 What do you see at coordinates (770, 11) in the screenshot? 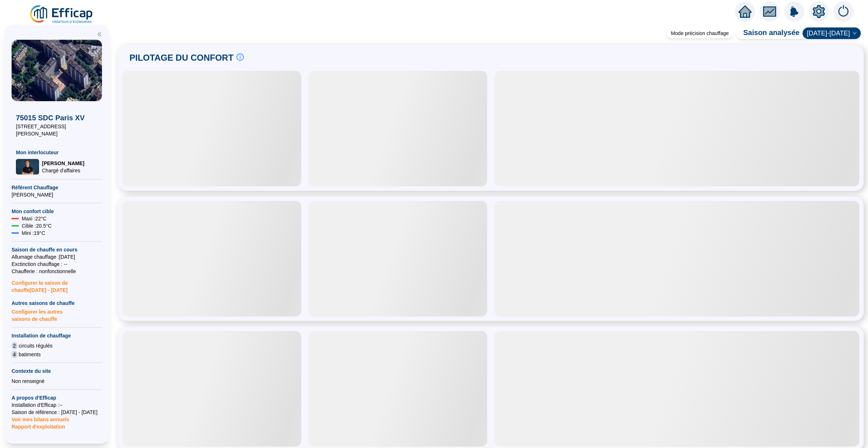
I see `span: fund` at bounding box center [770, 11].